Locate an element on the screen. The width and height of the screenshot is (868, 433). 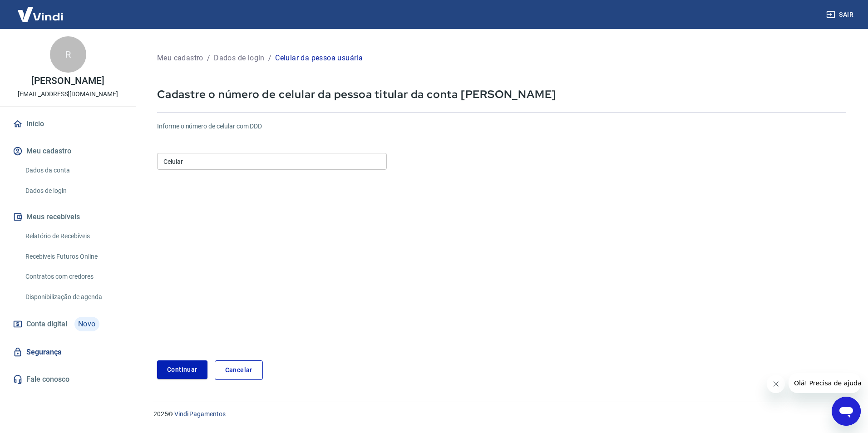
p: Dados de login is located at coordinates (239, 58).